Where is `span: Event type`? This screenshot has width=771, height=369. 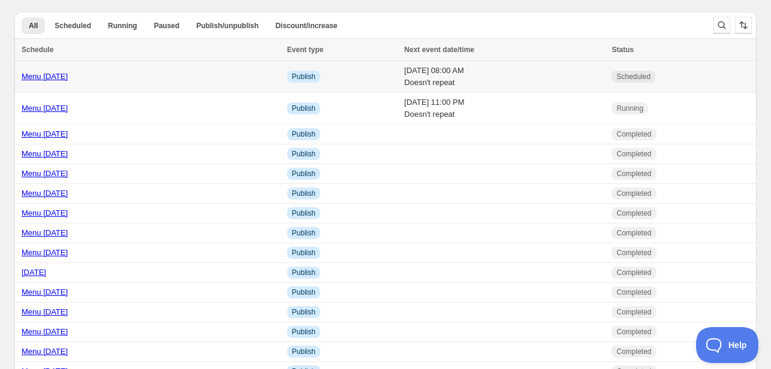
span: Event type is located at coordinates (305, 50).